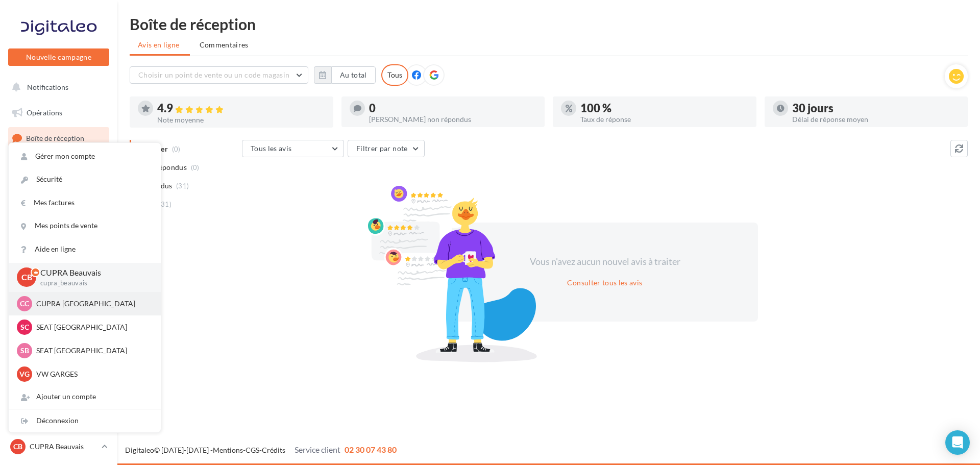 This screenshot has width=980, height=465. Describe the element at coordinates (84, 156) in the screenshot. I see `a: Gérer mon compte` at that location.